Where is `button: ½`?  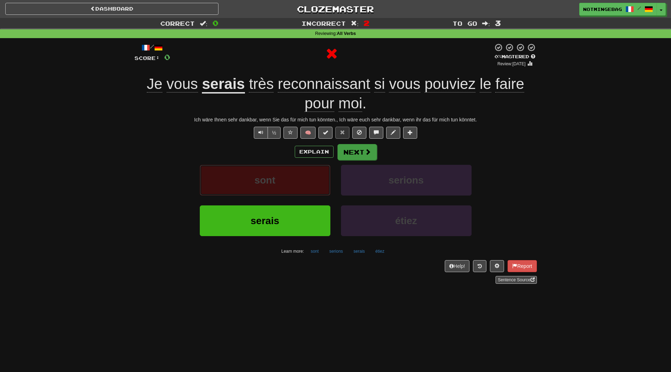 button: ½ is located at coordinates (274, 133).